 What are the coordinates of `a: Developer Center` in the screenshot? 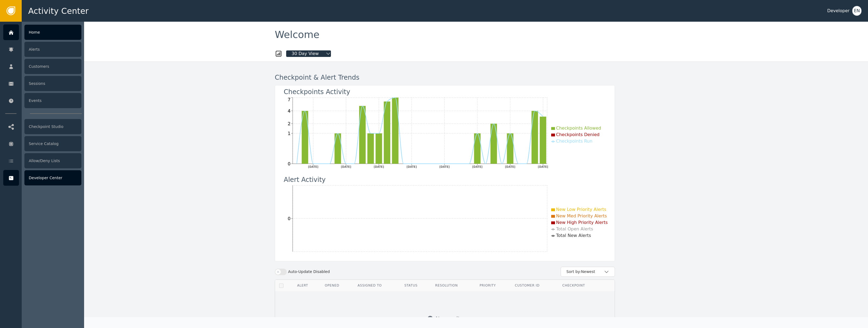 It's located at (42, 178).